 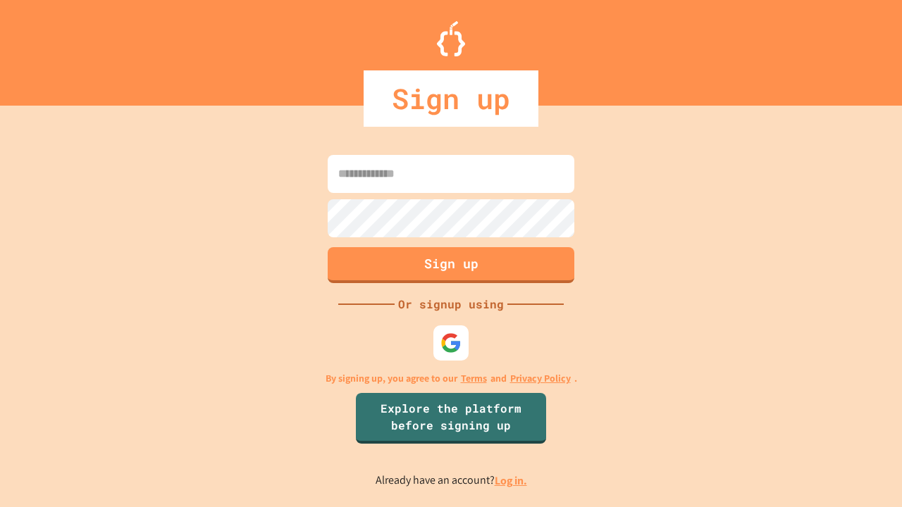 What do you see at coordinates (474, 378) in the screenshot?
I see `a: Terms` at bounding box center [474, 378].